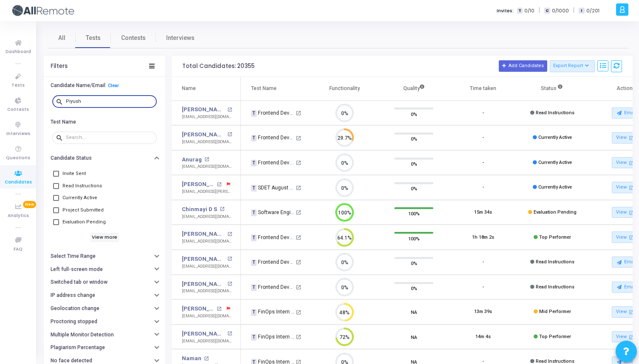 The width and height of the screenshot is (639, 364). Describe the element at coordinates (273, 212) in the screenshot. I see `div: Software Engineer Intern` at that location.